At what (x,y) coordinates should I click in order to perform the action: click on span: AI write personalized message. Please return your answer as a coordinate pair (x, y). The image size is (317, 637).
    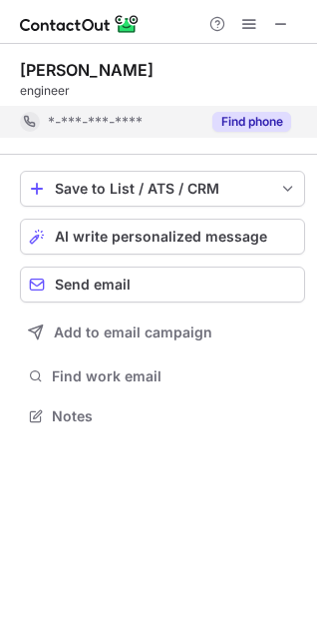
    Looking at the image, I should click on (161, 236).